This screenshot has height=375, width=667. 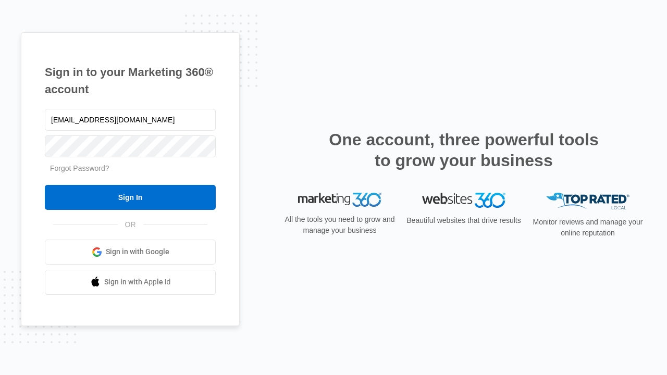 I want to click on img: Top Rated Local, so click(x=588, y=201).